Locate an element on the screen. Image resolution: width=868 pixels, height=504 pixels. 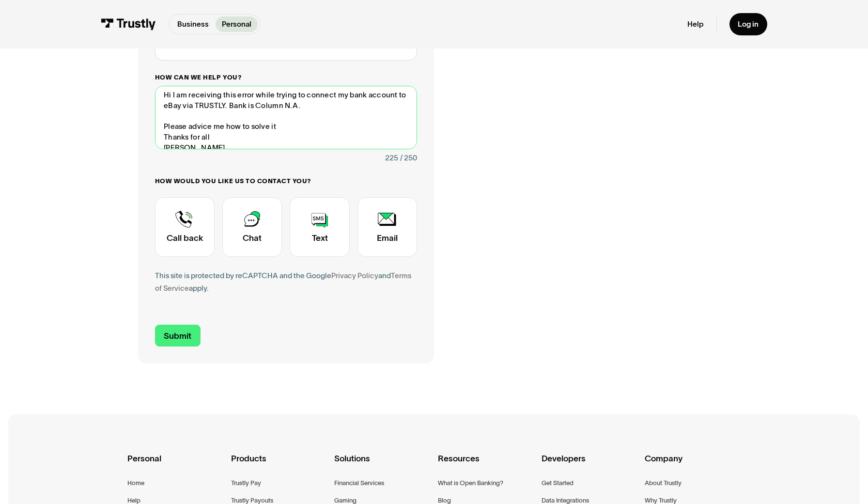
a: Help is located at coordinates (695, 24).